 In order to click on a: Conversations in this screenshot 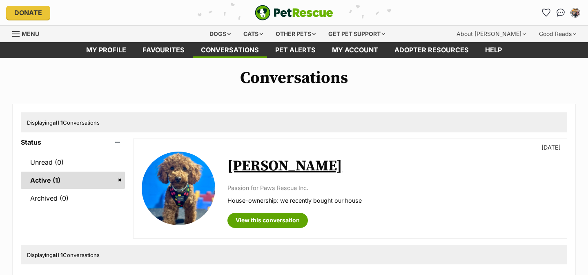, I will do `click(561, 13)`.